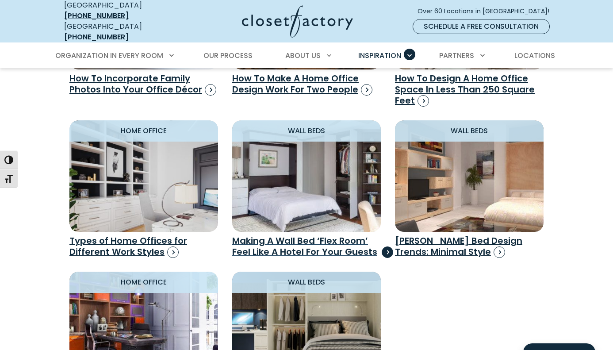  Describe the element at coordinates (144, 189) in the screenshot. I see `a: Home Office Sleek black-and-white home office with high-contrast open shelving, marble countertop...` at that location.